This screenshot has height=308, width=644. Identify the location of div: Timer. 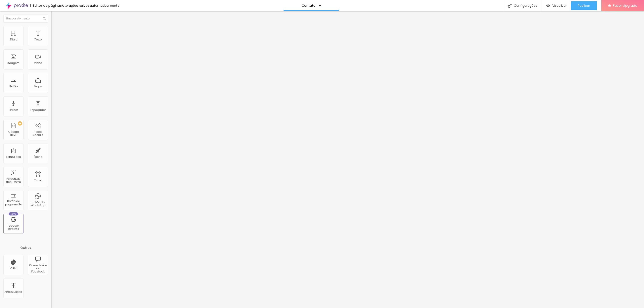
(38, 180).